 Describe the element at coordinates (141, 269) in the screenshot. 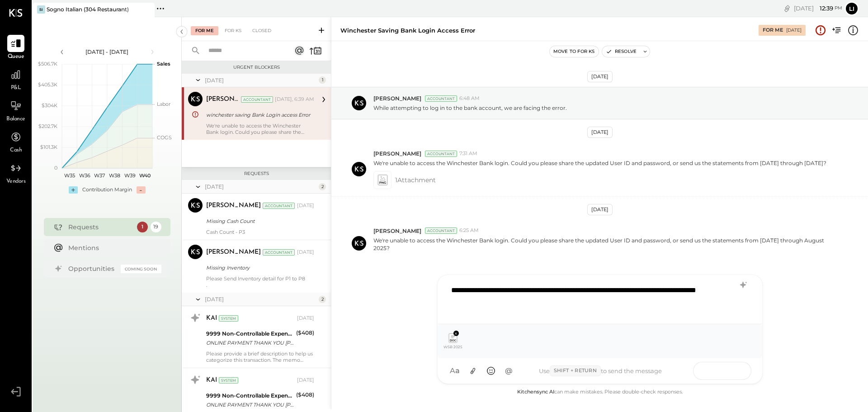

I see `div: Coming Soon` at that location.